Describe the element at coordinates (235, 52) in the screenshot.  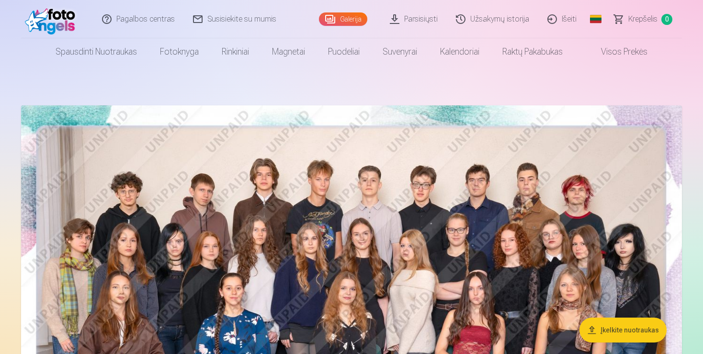
I see `a: Rinkiniai` at that location.